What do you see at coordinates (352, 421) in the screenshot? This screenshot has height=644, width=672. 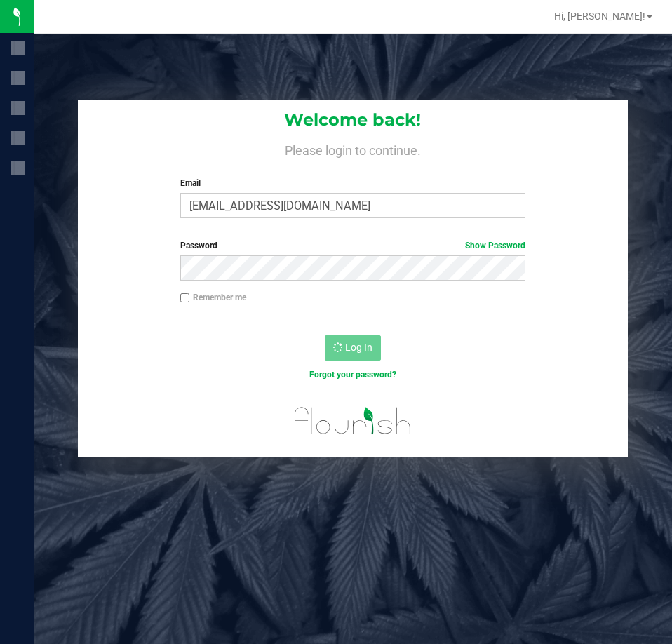 I see `img: flourish_logo.svg` at bounding box center [352, 421].